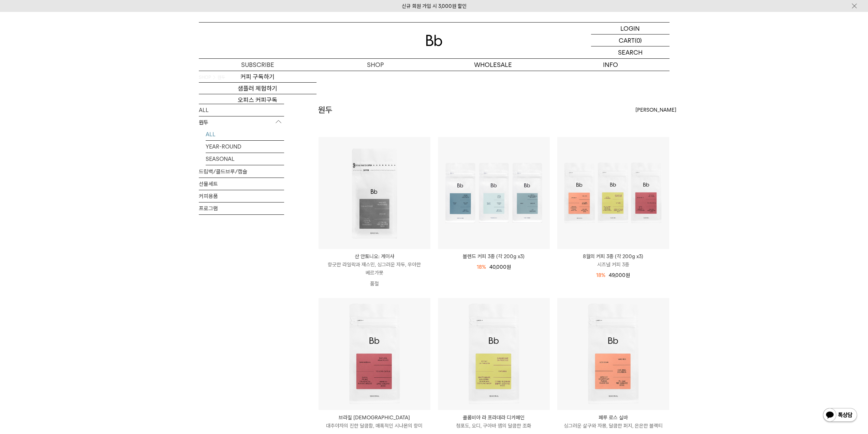 The width and height of the screenshot is (868, 434). What do you see at coordinates (630, 40) in the screenshot?
I see `a: CART (0)` at bounding box center [630, 40].